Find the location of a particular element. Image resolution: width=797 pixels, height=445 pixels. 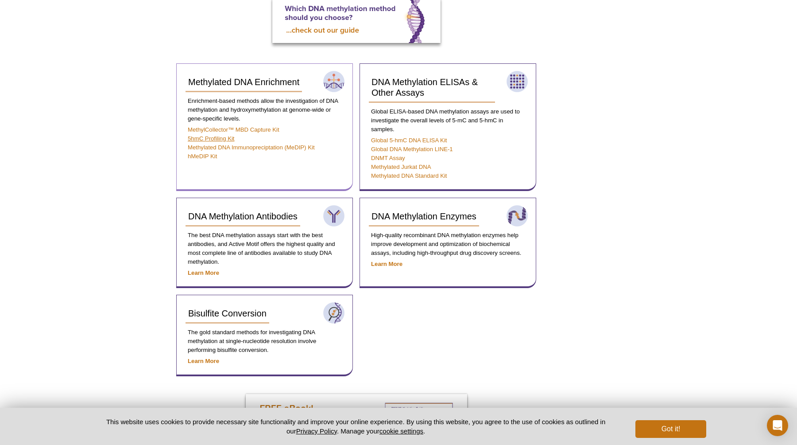

img: ElISAs is located at coordinates (517, 81).